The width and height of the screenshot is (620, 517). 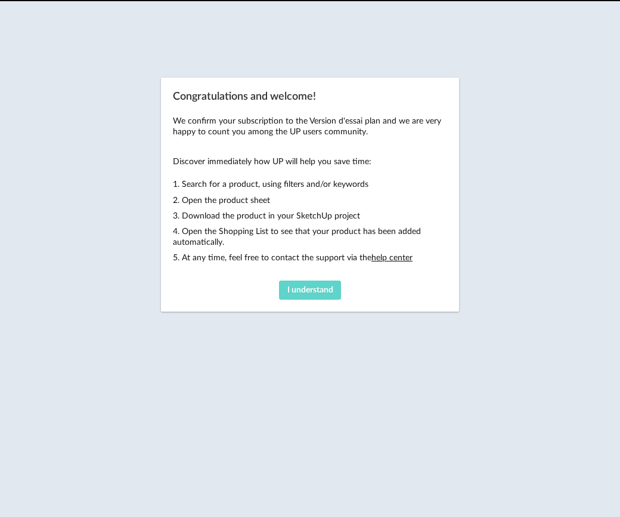 I want to click on p: We confirm your subscription to the Version d'essai plan and we are very happy to count you among..., so click(x=310, y=126).